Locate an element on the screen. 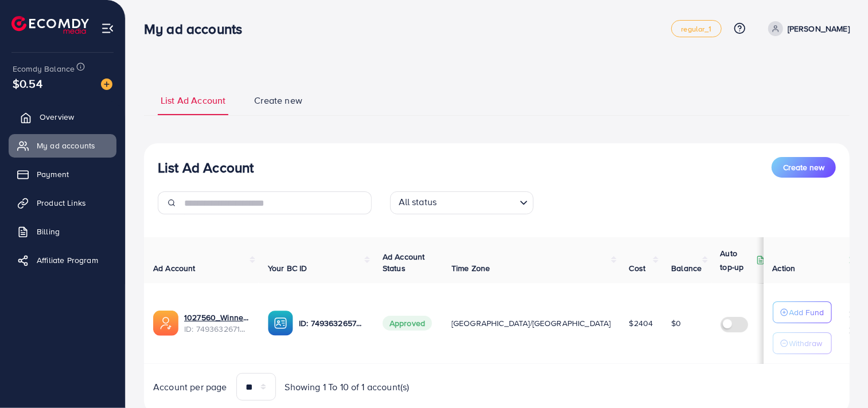  span: Affiliate Program is located at coordinates (67, 260).